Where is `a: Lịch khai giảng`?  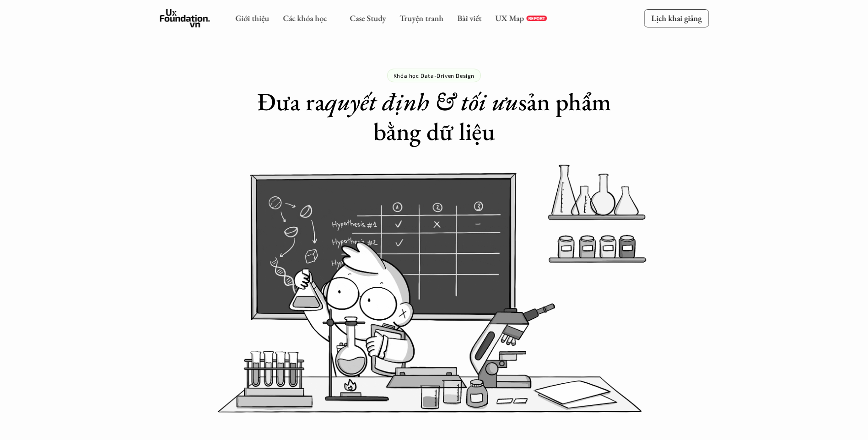 a: Lịch khai giảng is located at coordinates (676, 18).